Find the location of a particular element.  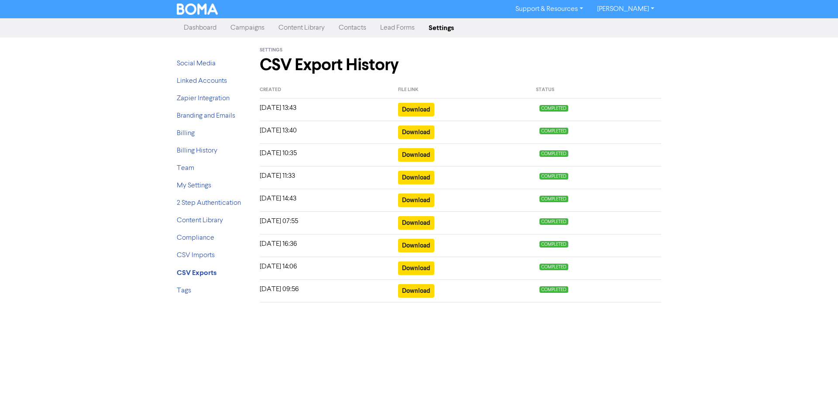

a: Branding and Emails is located at coordinates (206, 116).